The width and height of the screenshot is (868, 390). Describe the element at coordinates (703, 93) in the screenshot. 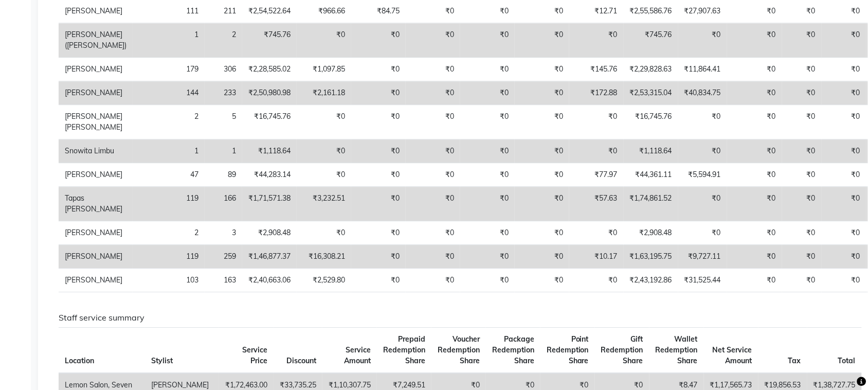

I see `td: ₹40,834.75` at that location.